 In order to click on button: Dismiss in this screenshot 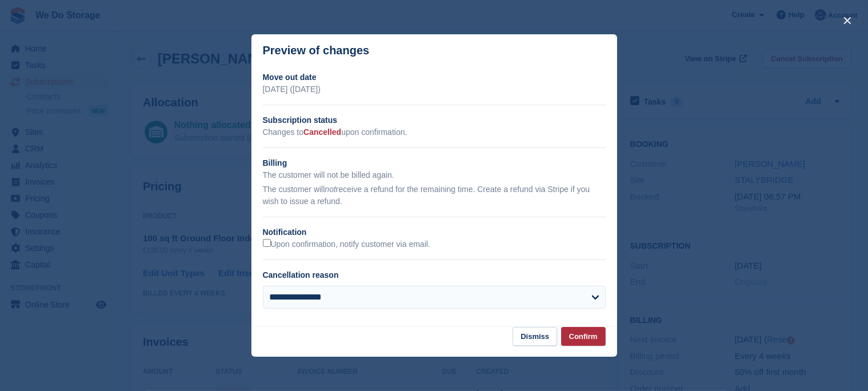, I will do `click(535, 336)`.